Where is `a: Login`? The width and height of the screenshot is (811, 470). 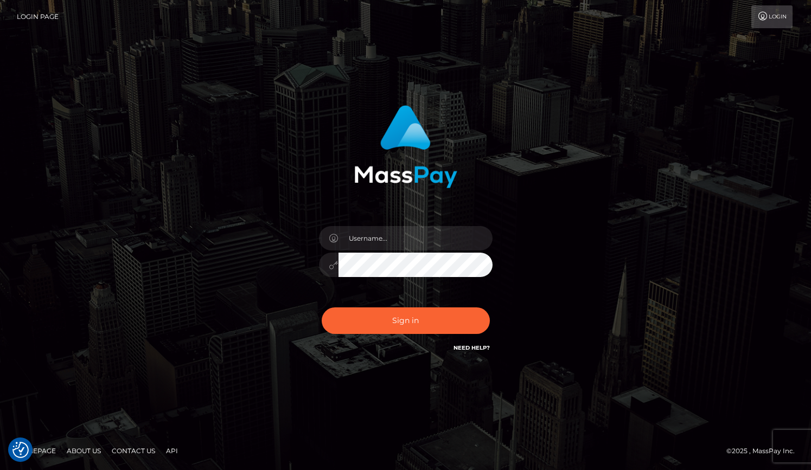 a: Login is located at coordinates (772, 17).